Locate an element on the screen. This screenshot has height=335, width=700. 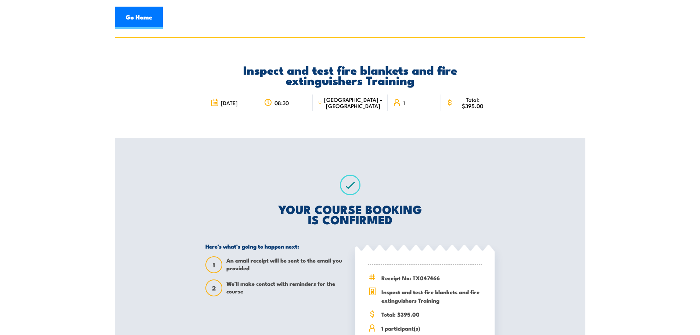
h2: Inspect and test fire blankets and fire extinguishers Training is located at coordinates (350, 75).